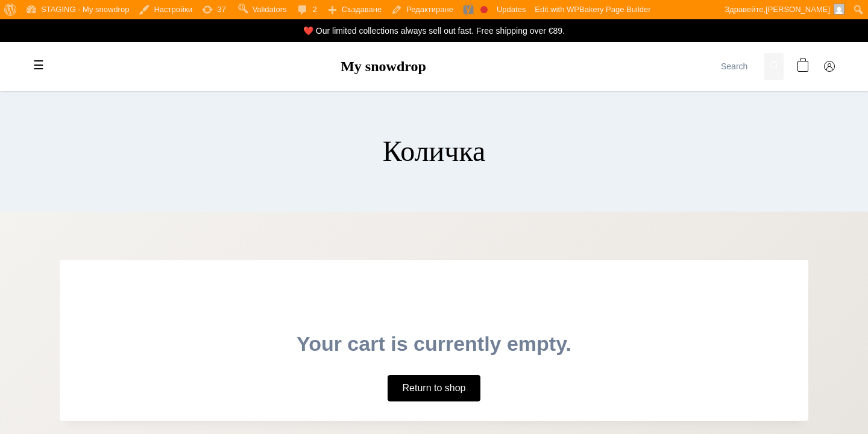 Image resolution: width=868 pixels, height=434 pixels. Describe the element at coordinates (434, 151) in the screenshot. I see `h1: Количка` at that location.